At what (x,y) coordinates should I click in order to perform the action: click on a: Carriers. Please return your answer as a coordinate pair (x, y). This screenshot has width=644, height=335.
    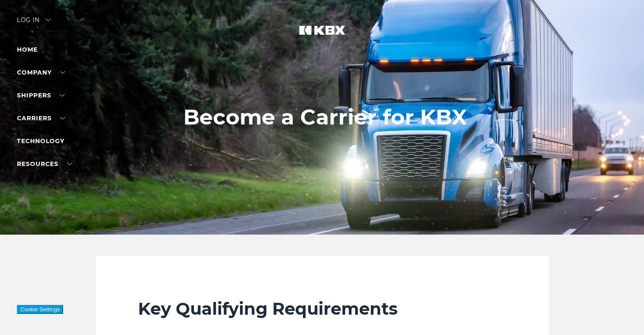
    Looking at the image, I should click on (41, 118).